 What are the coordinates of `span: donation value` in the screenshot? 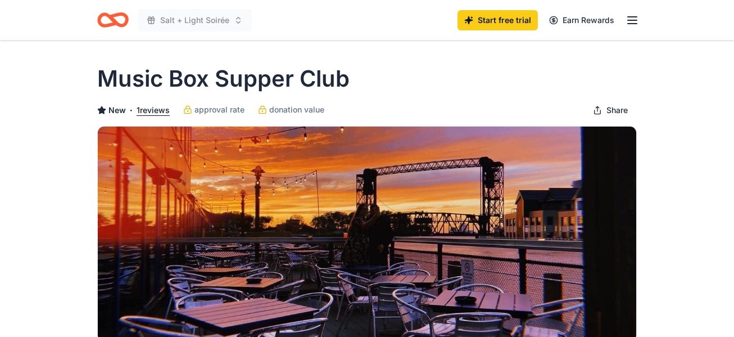 It's located at (297, 110).